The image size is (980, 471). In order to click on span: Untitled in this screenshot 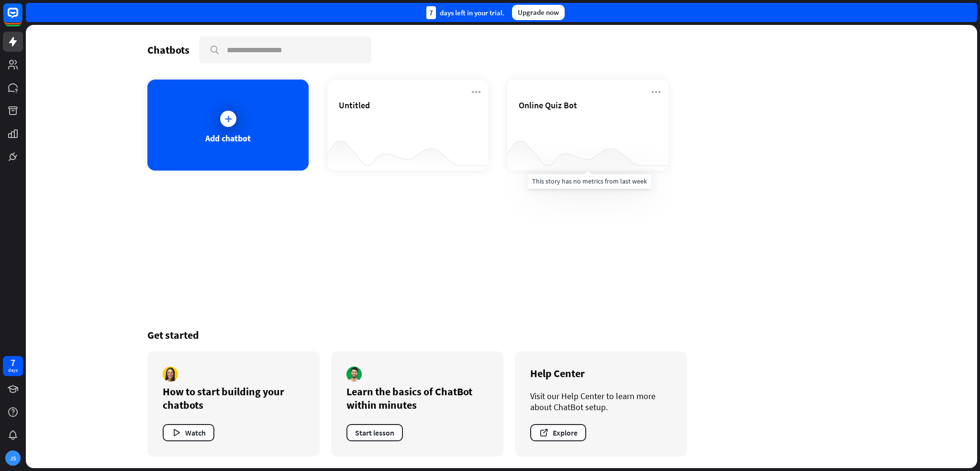, I will do `click(354, 105)`.